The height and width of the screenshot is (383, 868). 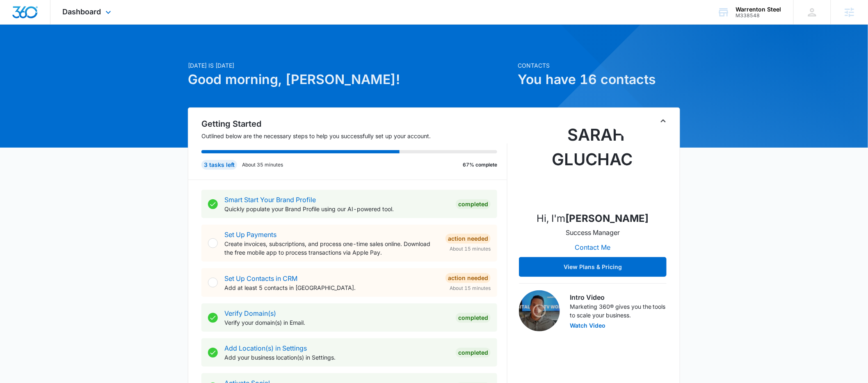 What do you see at coordinates (337, 209) in the screenshot?
I see `p: Quickly populate your Brand Profile using our AI-powered tool.` at bounding box center [337, 209].